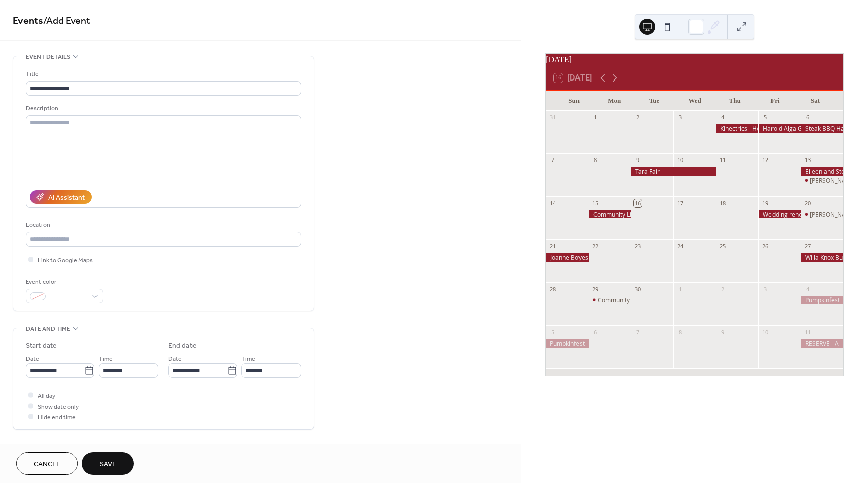 The image size is (868, 483). I want to click on div: 25, so click(723, 246).